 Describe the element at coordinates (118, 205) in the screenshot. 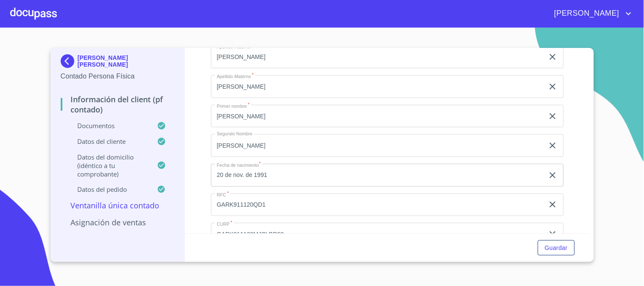

I see `p: Ventanilla única contado` at that location.